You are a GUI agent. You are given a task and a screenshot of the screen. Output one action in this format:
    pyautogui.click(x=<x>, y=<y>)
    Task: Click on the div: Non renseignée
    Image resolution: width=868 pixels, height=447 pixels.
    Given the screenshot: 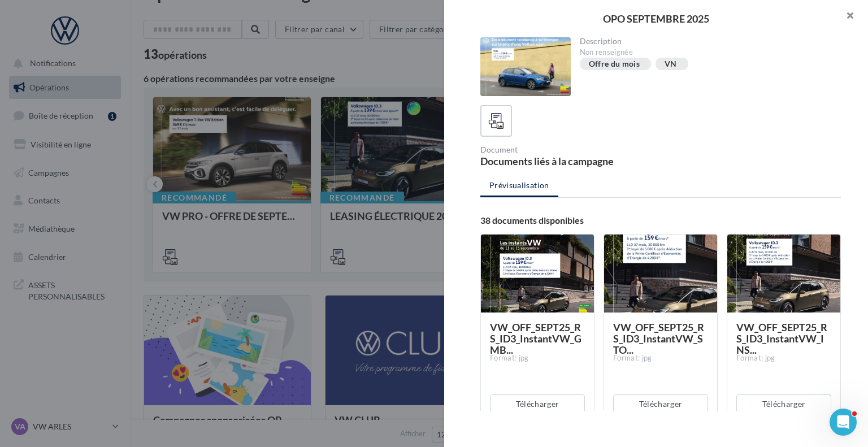 What is the action you would take?
    pyautogui.click(x=706, y=53)
    